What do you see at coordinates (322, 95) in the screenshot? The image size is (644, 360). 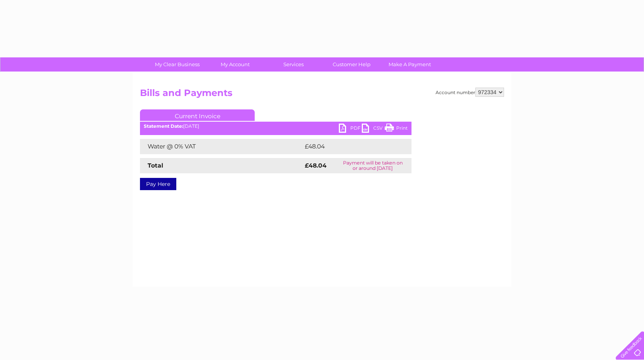 I see `h2: Bills and Payments` at bounding box center [322, 95].